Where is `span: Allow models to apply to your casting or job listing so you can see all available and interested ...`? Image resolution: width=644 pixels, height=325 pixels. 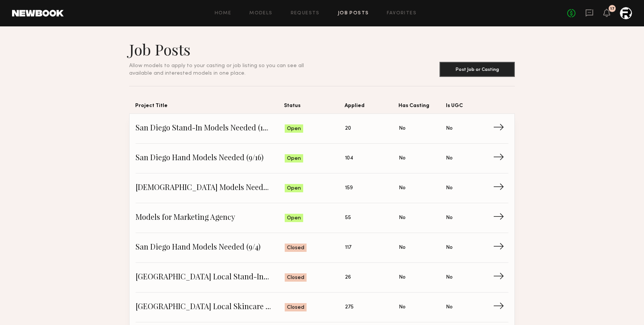 span: Allow models to apply to your casting or job listing so you can see all available and interested ... is located at coordinates (217, 69).